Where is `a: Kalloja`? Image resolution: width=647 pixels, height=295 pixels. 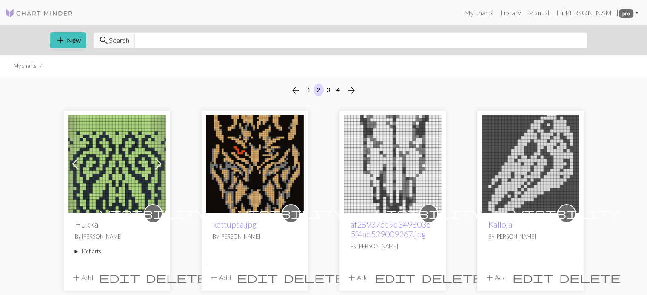
a: Kalloja is located at coordinates (500, 224).